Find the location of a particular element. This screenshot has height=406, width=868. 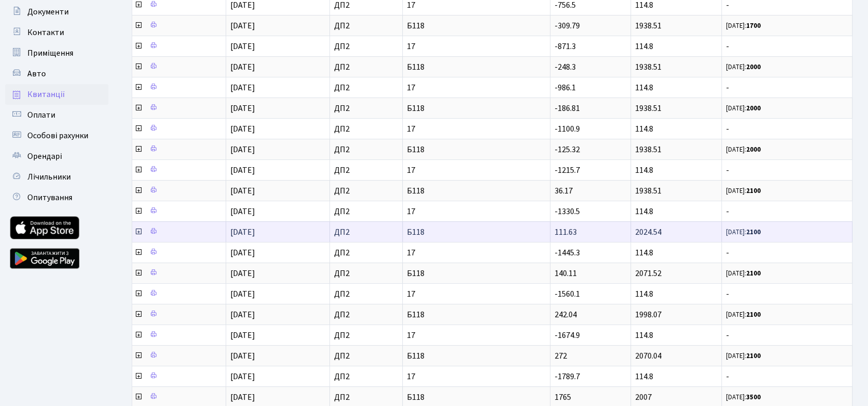

span: 36.17 is located at coordinates (563, 191).